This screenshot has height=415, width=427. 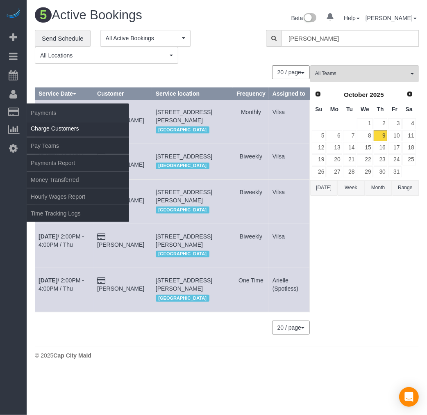 What do you see at coordinates (351, 187) in the screenshot?
I see `button: Week` at bounding box center [351, 187].